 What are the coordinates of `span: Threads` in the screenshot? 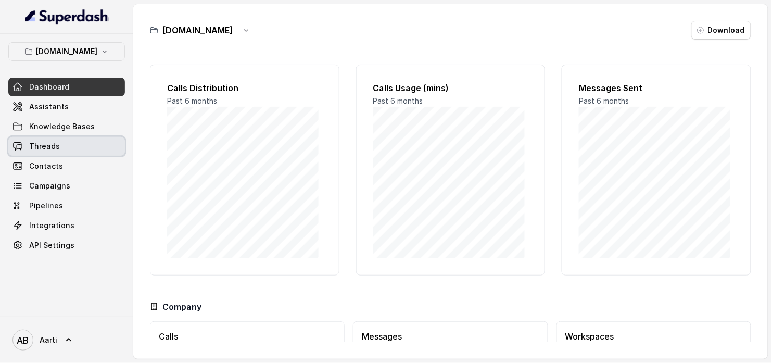 It's located at (44, 146).